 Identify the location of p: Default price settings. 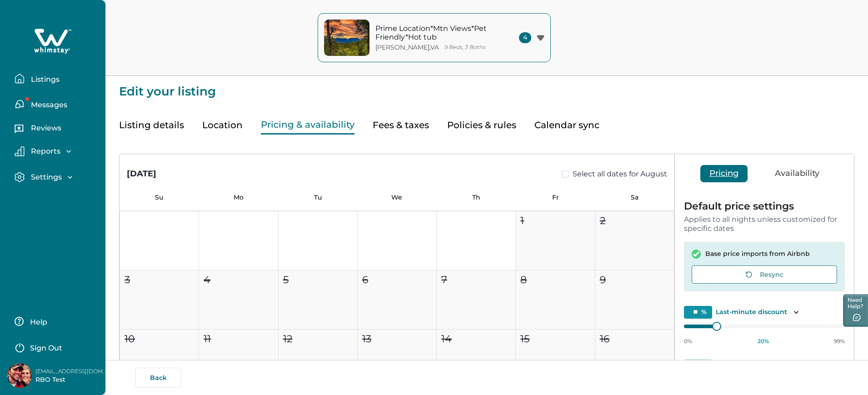
(765, 207).